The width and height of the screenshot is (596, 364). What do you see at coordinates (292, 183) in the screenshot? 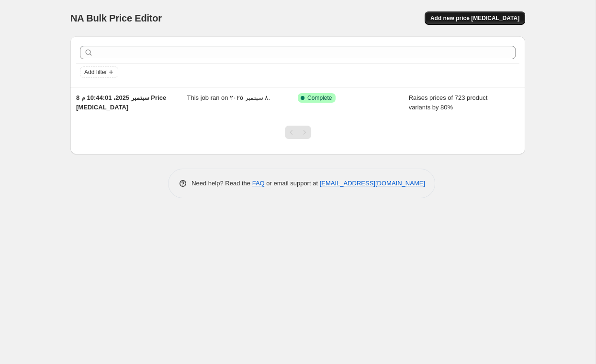
I see `span: or email support at` at bounding box center [292, 183].